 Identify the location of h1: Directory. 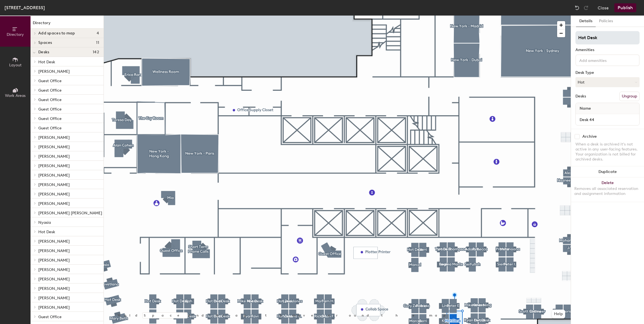
(67, 24).